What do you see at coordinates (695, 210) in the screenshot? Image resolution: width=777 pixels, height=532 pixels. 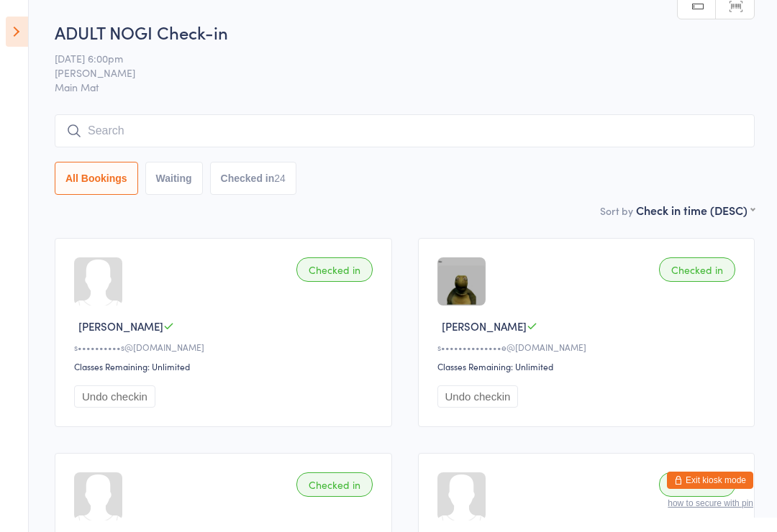 I see `div: Check in time (DESC)` at bounding box center [695, 210].